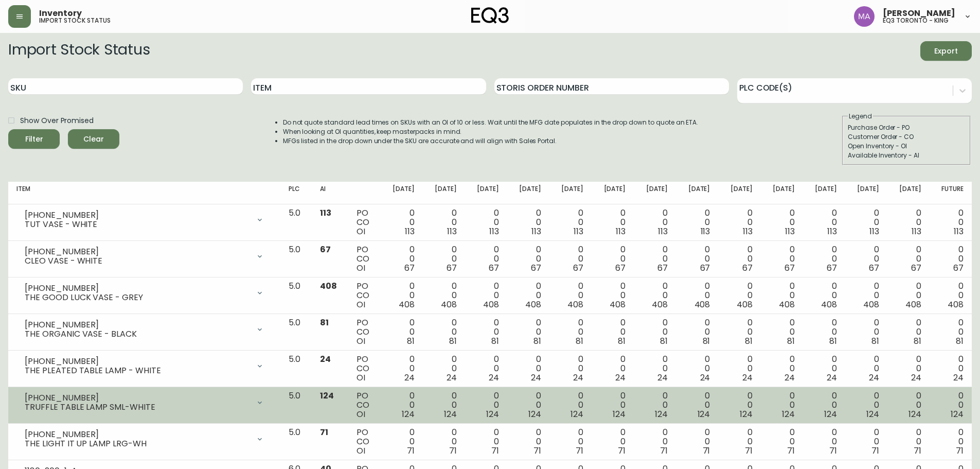 This screenshot has height=469, width=980. What do you see at coordinates (94, 139) in the screenshot?
I see `button: Clear` at bounding box center [94, 139].